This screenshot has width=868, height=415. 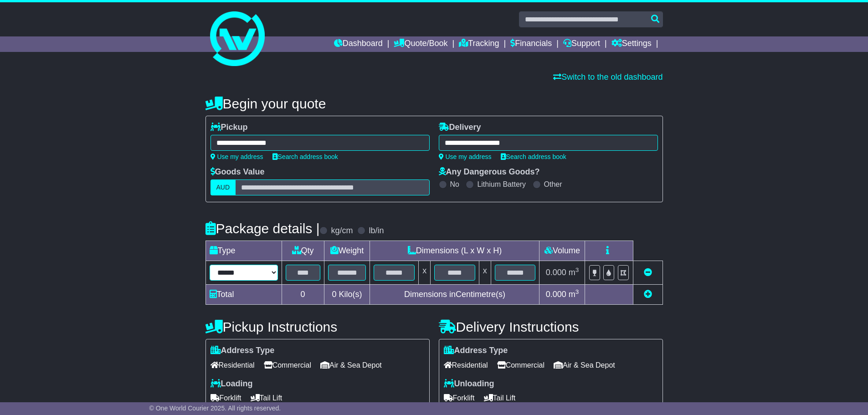 I want to click on label: Unloading, so click(x=469, y=384).